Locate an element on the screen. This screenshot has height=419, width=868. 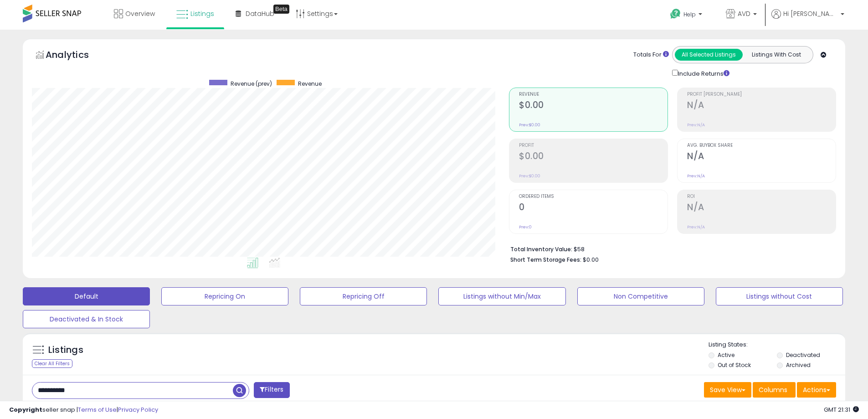
span: Overview is located at coordinates (140, 14).